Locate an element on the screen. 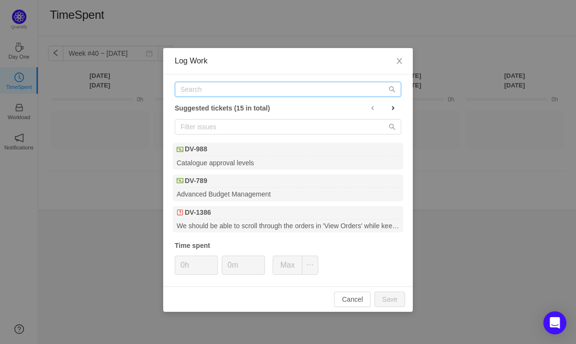 The width and height of the screenshot is (576, 344). input: Search is located at coordinates (288, 89).